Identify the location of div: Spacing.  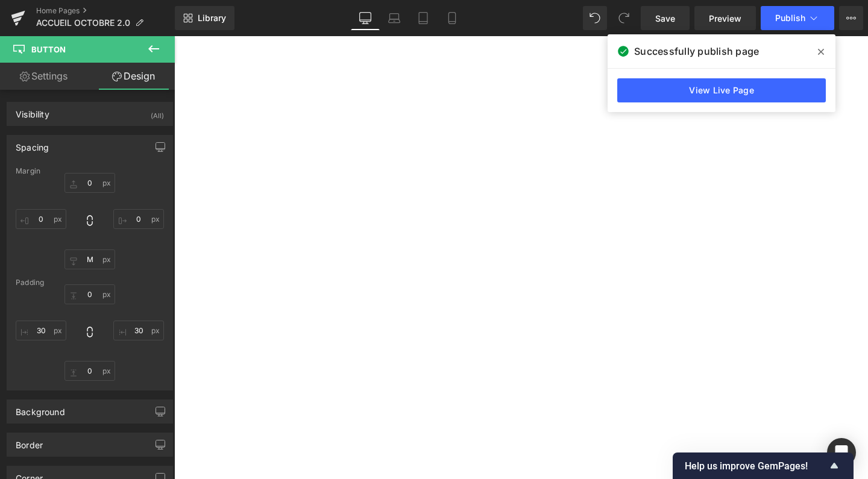
(32, 144).